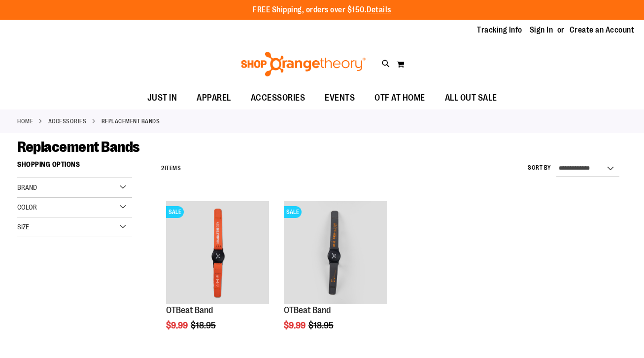 The width and height of the screenshot is (644, 358). What do you see at coordinates (78, 147) in the screenshot?
I see `span: Replacement Bands` at bounding box center [78, 147].